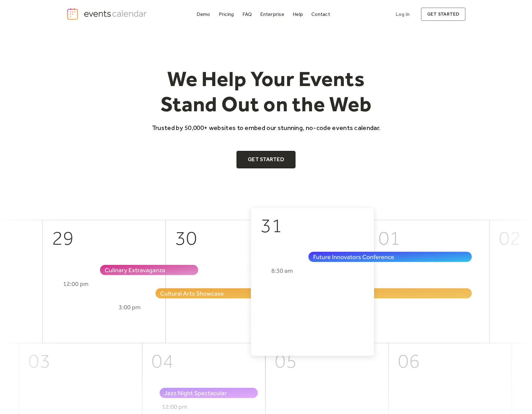  What do you see at coordinates (443, 14) in the screenshot?
I see `a: get started` at bounding box center [443, 14].